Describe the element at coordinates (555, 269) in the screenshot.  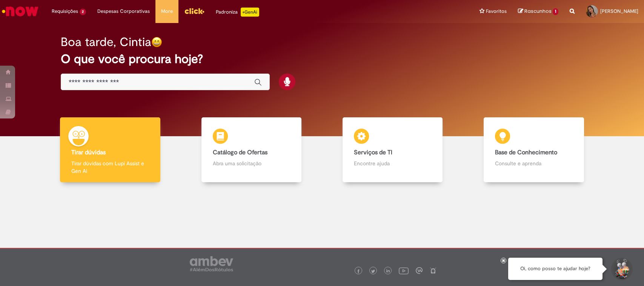
I see `div: Oi, como posso te ajudar hoje?` at that location.